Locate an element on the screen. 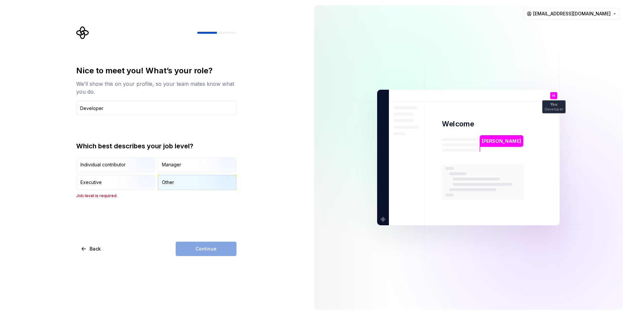  p: Developer is located at coordinates (554, 109).